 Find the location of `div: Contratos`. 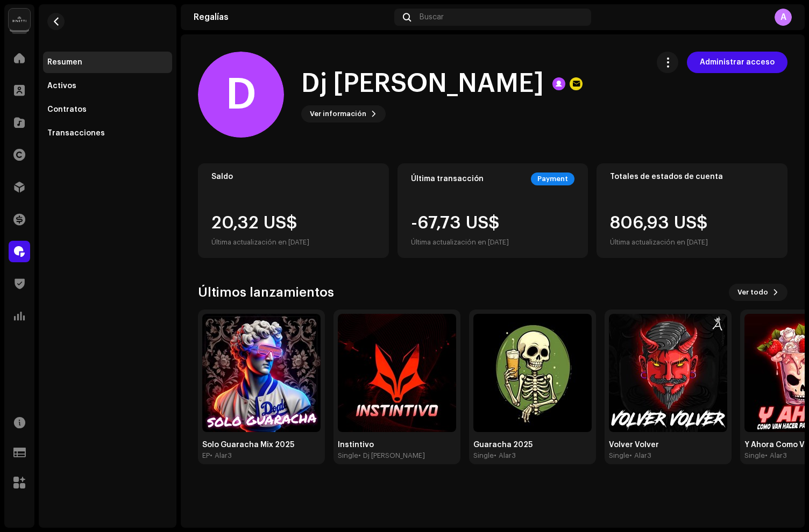

div: Contratos is located at coordinates (67, 110).